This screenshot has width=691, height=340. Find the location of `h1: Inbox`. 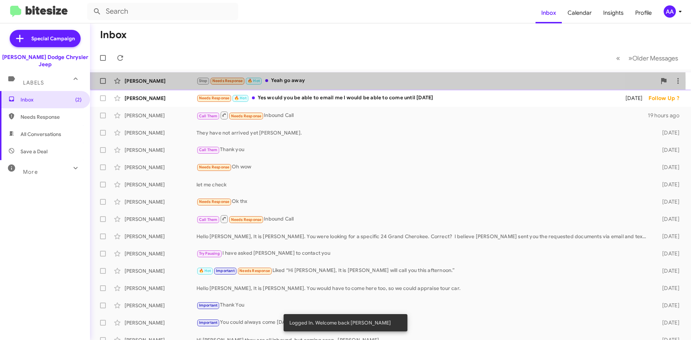

h1: Inbox is located at coordinates (113, 35).